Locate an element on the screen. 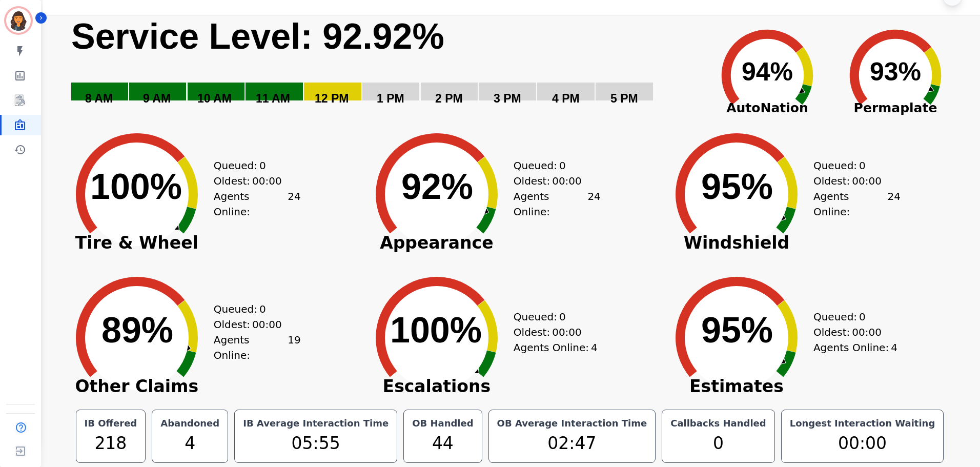 The image size is (980, 467). text: 11 AM is located at coordinates (273, 99).